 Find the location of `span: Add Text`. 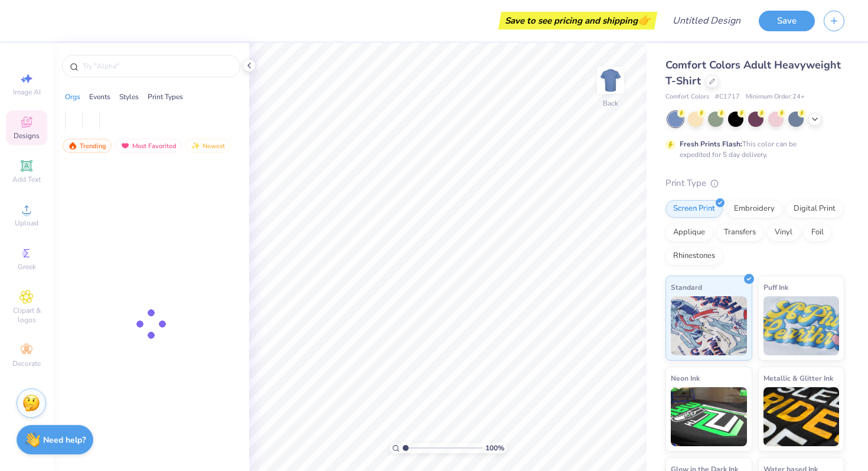

span: Add Text is located at coordinates (26, 179).